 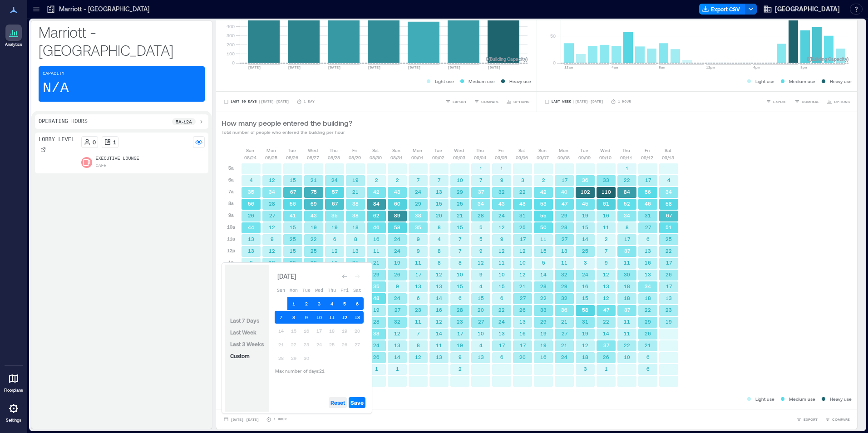 I want to click on p: 09/07, so click(x=543, y=158).